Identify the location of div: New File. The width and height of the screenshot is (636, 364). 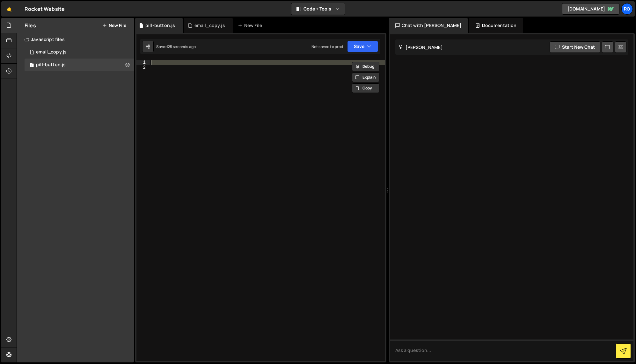
(251, 25).